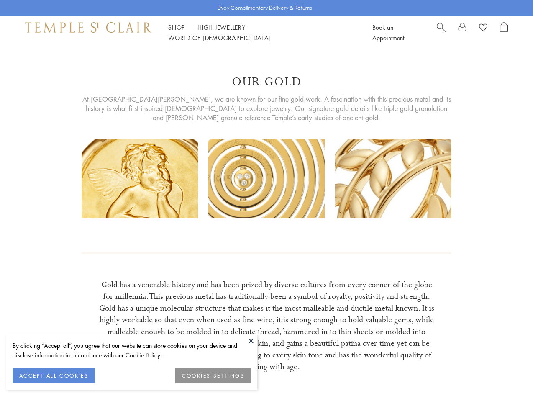 The height and width of the screenshot is (396, 533). What do you see at coordinates (132, 350) in the screenshot?
I see `div: By clicking “Accept all”, you agree that our website can store cookies on your device and disclos...` at bounding box center [132, 350].